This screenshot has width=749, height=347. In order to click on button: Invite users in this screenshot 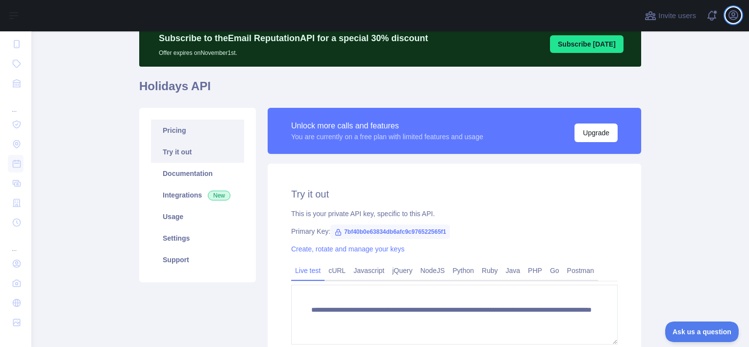, I will do `click(670, 16)`.